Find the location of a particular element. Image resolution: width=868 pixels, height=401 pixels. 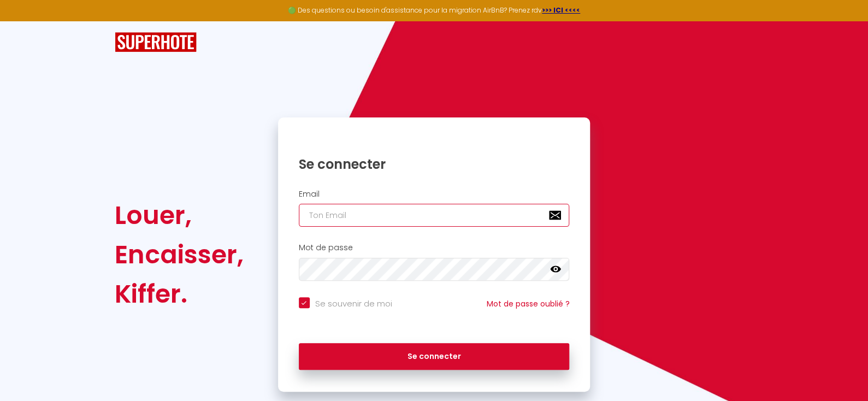

strong: >>> ICI <<<< is located at coordinates (561, 10).